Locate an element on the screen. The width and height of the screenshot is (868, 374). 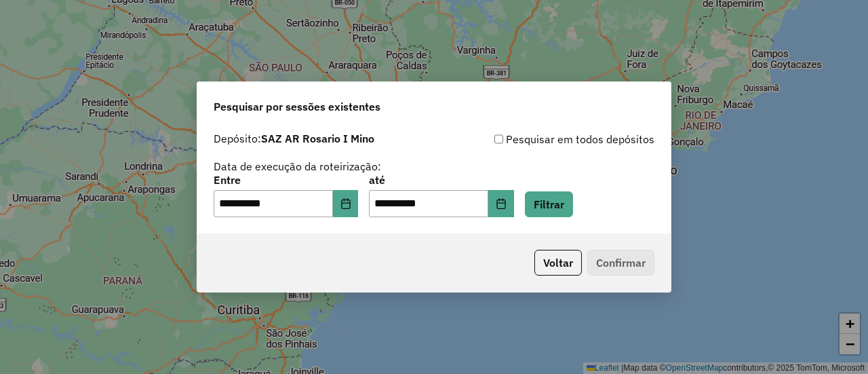
label: até is located at coordinates (441, 180).